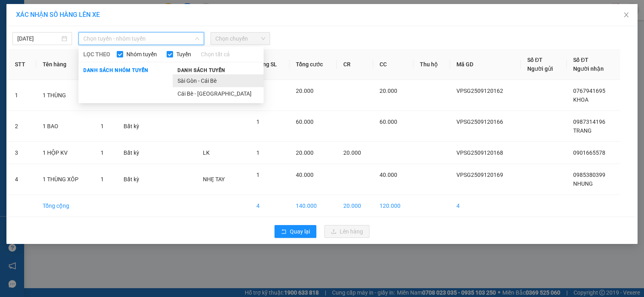 The height and width of the screenshot is (297, 644). What do you see at coordinates (240, 39) in the screenshot?
I see `span: Chọn chuyến` at bounding box center [240, 39].